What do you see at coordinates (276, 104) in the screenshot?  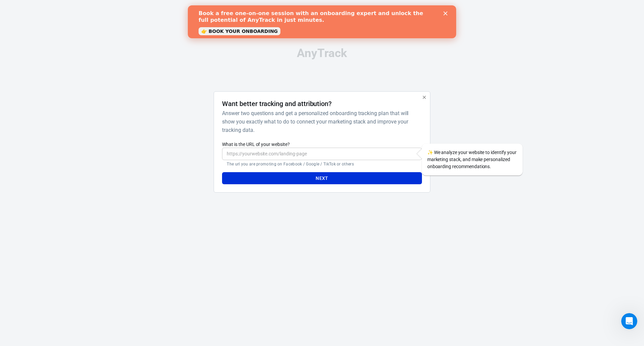 I see `h4: Want better tracking and attribution?` at bounding box center [276, 104].